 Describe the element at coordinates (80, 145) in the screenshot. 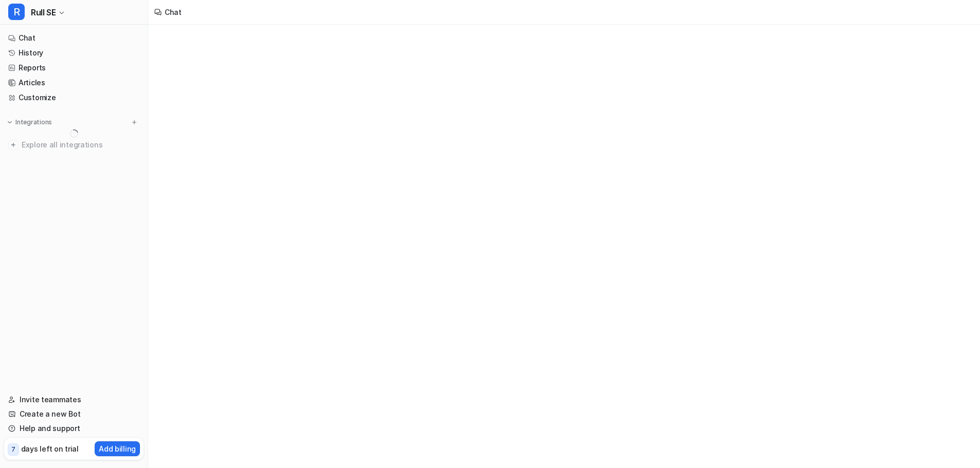

I see `span: Explore all integrations` at that location.